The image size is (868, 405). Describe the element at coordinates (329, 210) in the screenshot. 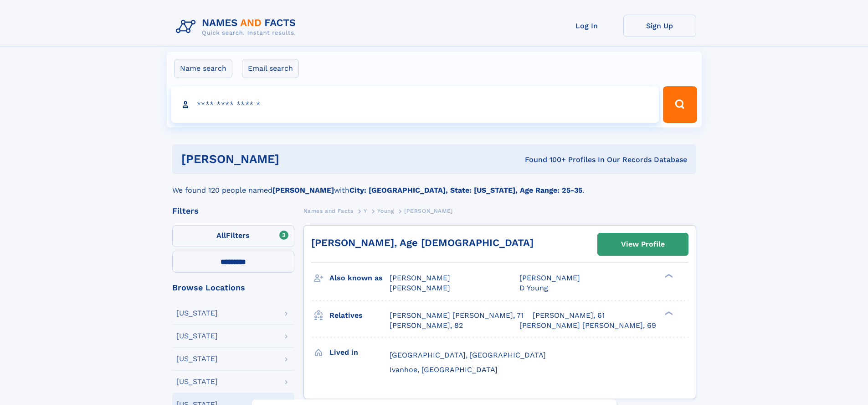

I see `a: Names and Facts` at that location.